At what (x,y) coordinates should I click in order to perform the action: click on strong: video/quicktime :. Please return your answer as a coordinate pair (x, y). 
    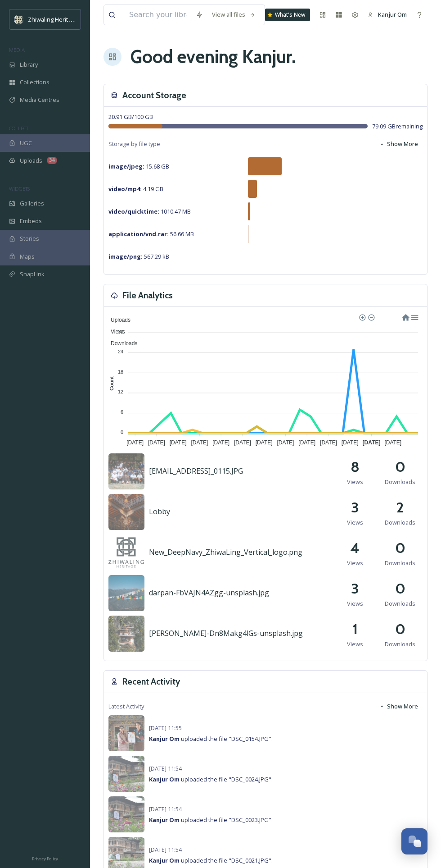
    Looking at the image, I should click on (134, 211).